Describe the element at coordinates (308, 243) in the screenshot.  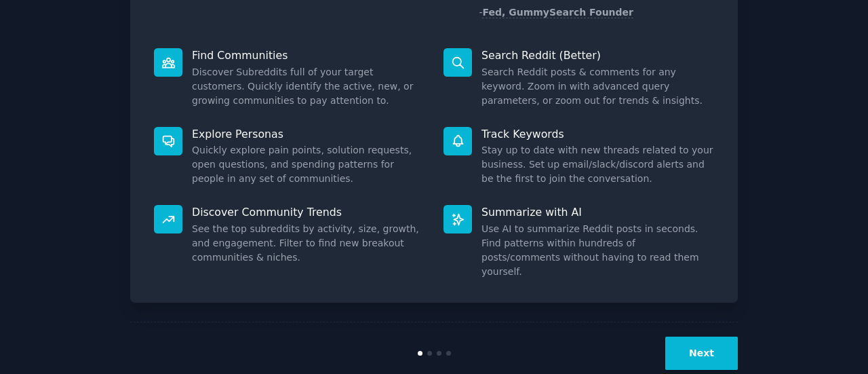
I see `dd: See the top subreddits by activity, size, growth, and engagement. Filter to find new breakout com...` at that location.